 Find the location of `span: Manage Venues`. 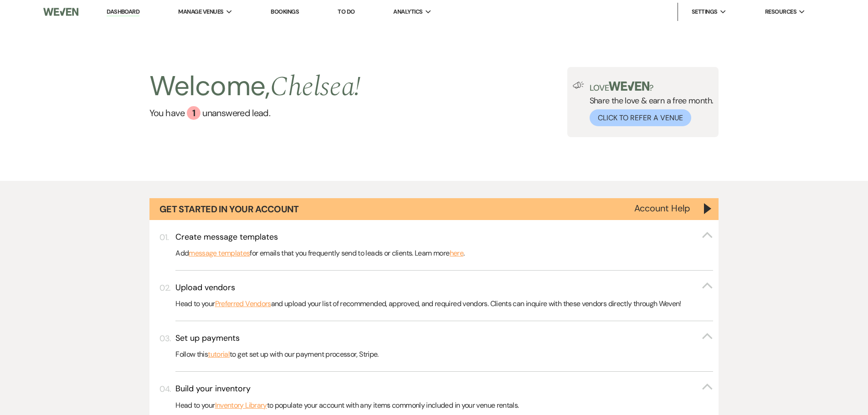

span: Manage Venues is located at coordinates (201, 12).